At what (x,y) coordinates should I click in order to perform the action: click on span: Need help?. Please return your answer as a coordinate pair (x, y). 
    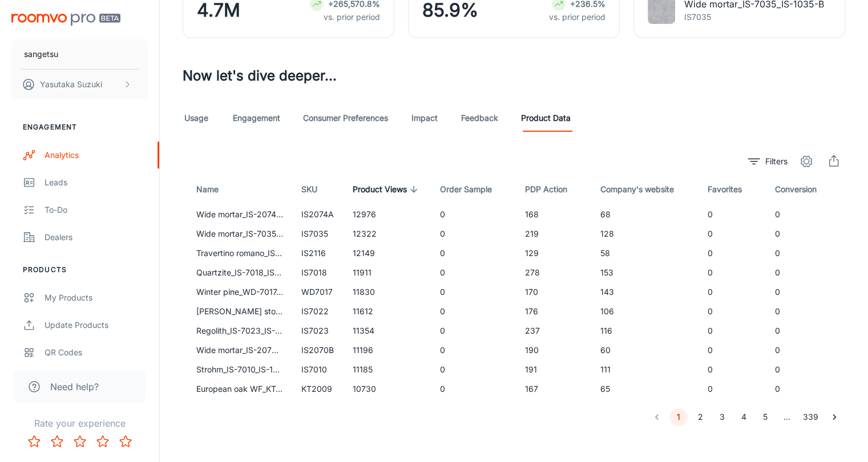
    Looking at the image, I should click on (74, 387).